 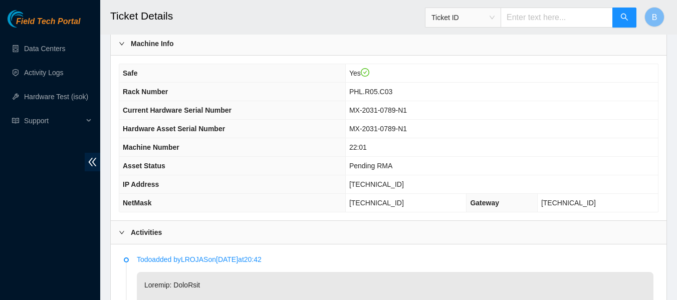 What do you see at coordinates (130, 73) in the screenshot?
I see `span: Safe` at bounding box center [130, 73].